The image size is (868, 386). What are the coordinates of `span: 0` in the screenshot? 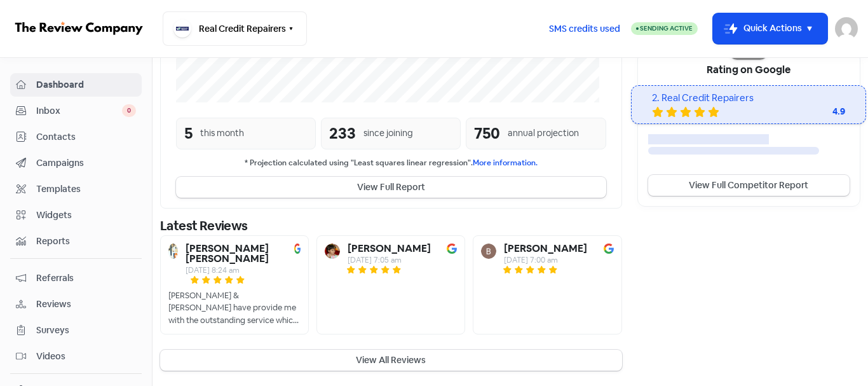 It's located at (129, 110).